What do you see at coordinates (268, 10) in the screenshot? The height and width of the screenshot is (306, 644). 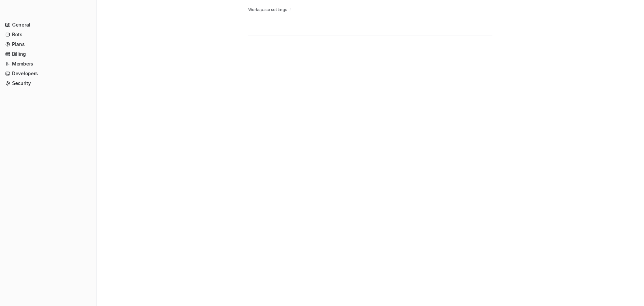 I see `span: Workspace settings` at bounding box center [268, 10].